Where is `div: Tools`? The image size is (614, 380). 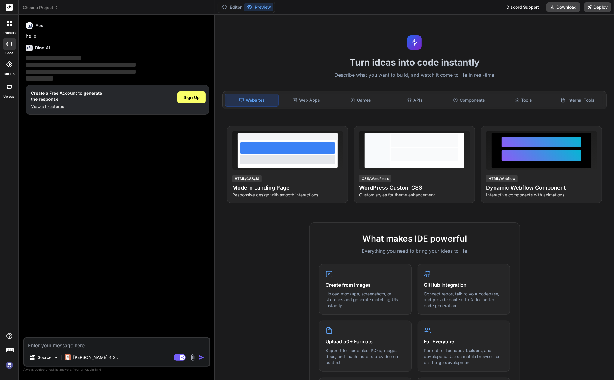 div: Tools is located at coordinates (523, 100).